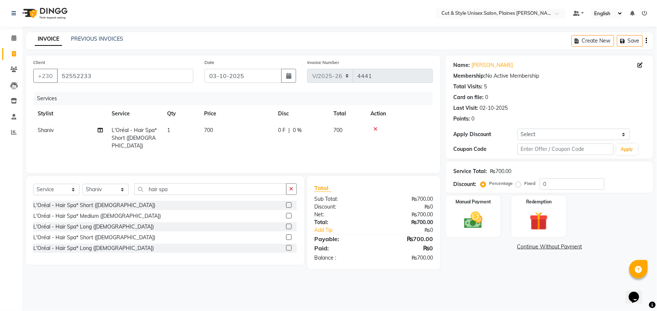  I want to click on div: Paid:, so click(341, 248).